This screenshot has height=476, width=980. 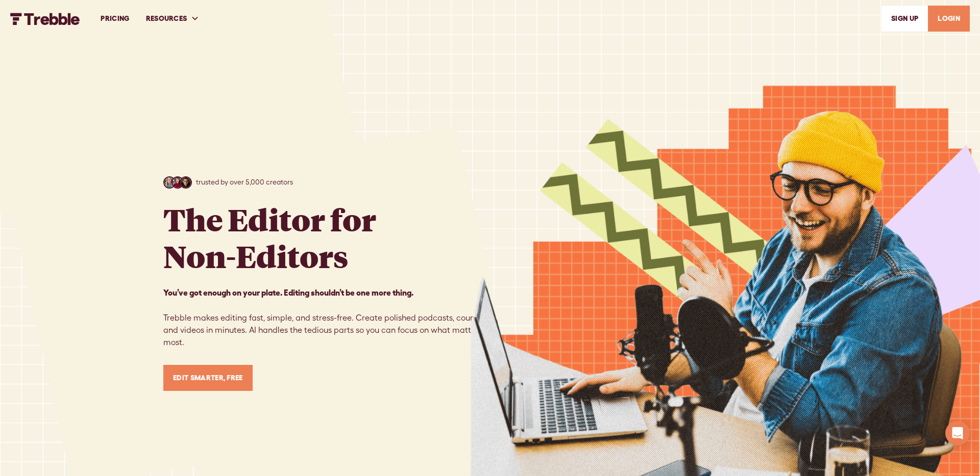 I want to click on a: Edit Smarter, Free, so click(x=208, y=378).